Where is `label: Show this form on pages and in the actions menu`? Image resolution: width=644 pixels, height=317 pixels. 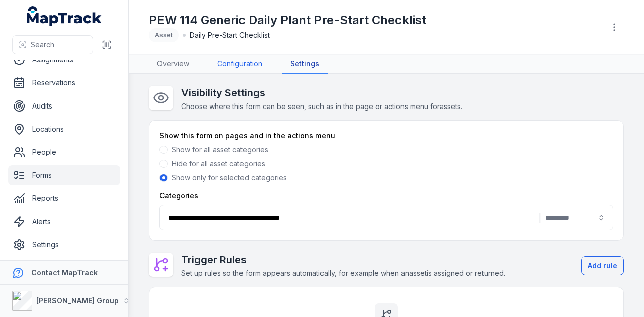 label: Show this form on pages and in the actions menu is located at coordinates (247, 135).